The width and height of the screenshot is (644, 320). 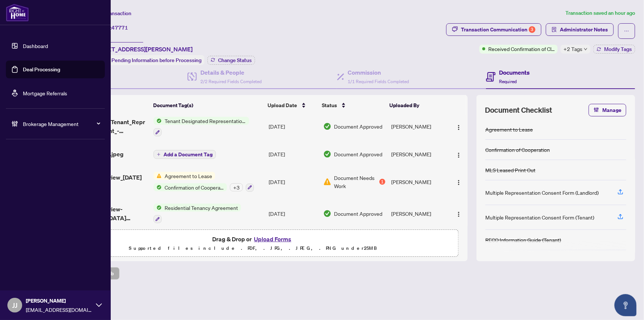 I want to click on span: Confirmation of Cooperation, so click(x=194, y=187).